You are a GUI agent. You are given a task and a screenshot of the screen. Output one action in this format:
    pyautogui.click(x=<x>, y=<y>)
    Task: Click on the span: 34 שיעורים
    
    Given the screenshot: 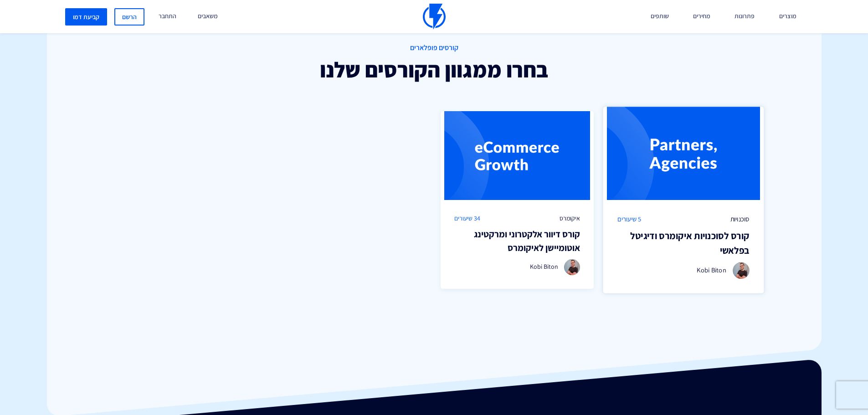 What is the action you would take?
    pyautogui.click(x=467, y=218)
    